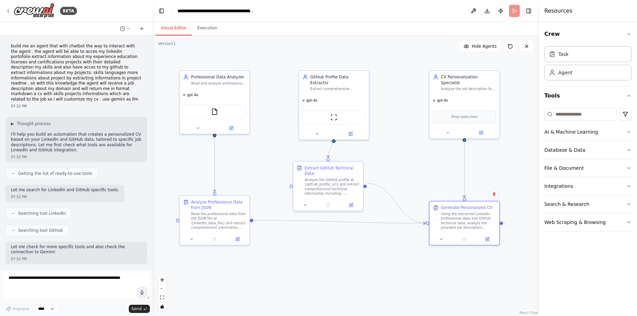  What do you see at coordinates (566, 73) in the screenshot?
I see `div: Agent` at bounding box center [566, 73].